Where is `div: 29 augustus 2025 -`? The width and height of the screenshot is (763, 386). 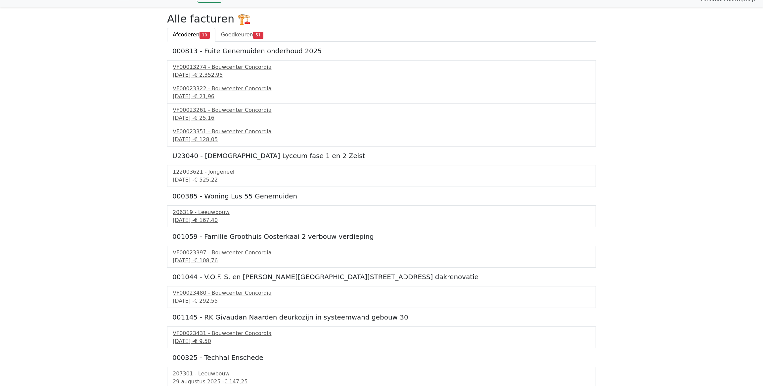 div: 29 augustus 2025 - is located at coordinates (381, 382).